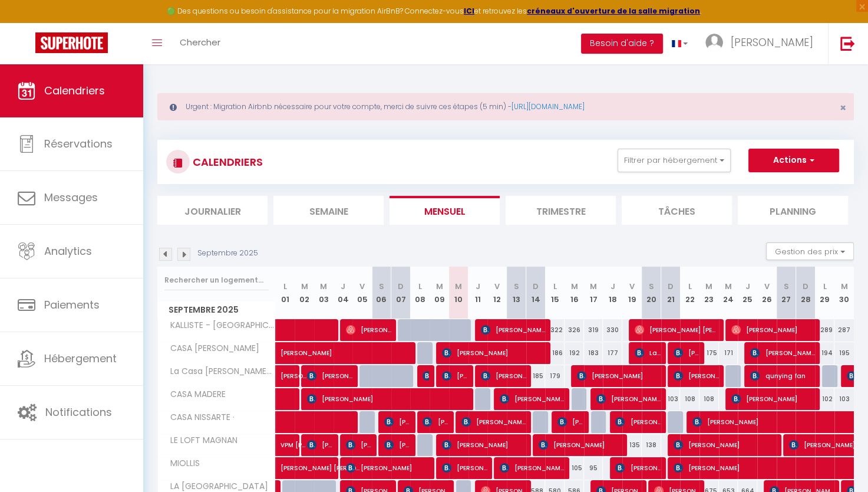 This screenshot has width=868, height=492. Describe the element at coordinates (217, 310) in the screenshot. I see `span: Septembre 2025` at that location.